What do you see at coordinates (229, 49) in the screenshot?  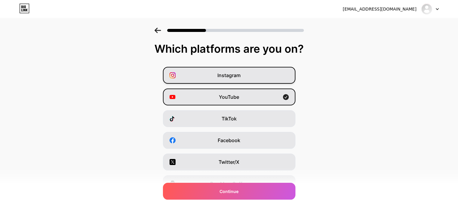 I see `div: Which platforms are you on?` at bounding box center [229, 49].